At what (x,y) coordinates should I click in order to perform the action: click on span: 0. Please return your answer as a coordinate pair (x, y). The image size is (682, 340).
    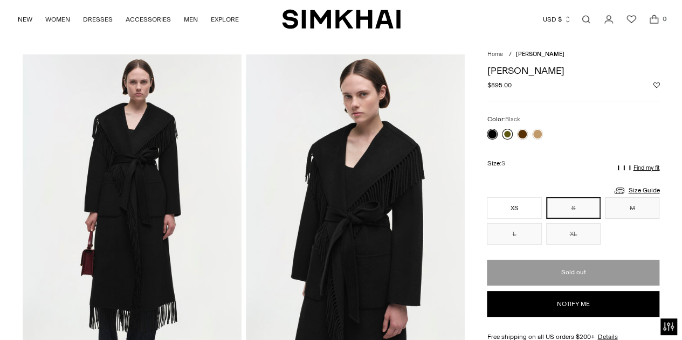
    Looking at the image, I should click on (664, 19).